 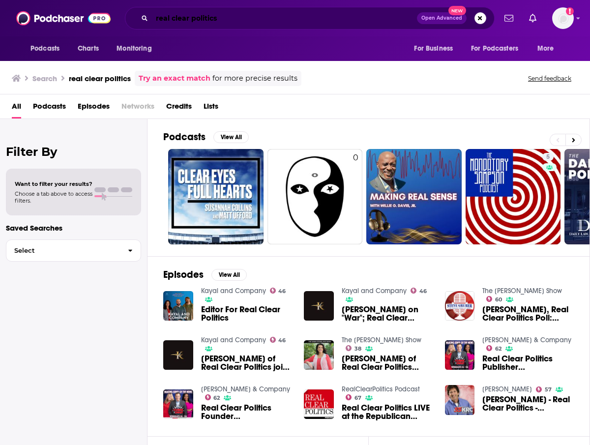 I want to click on img: Steve Gruber, Real Clear Politics Poll: Approval Rating at 46%, Highest Ever!!, so click(x=460, y=306).